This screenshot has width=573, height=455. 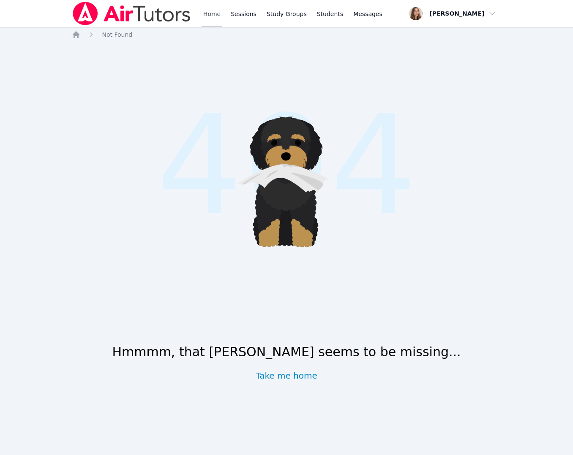 I want to click on nav: Breadcrumb, so click(x=286, y=35).